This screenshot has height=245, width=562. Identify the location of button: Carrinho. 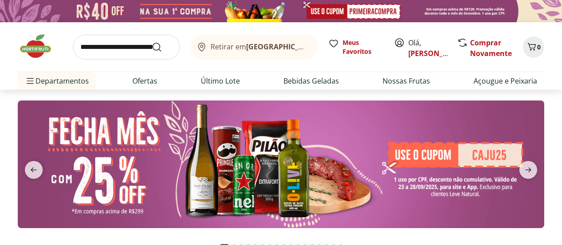
(533, 47).